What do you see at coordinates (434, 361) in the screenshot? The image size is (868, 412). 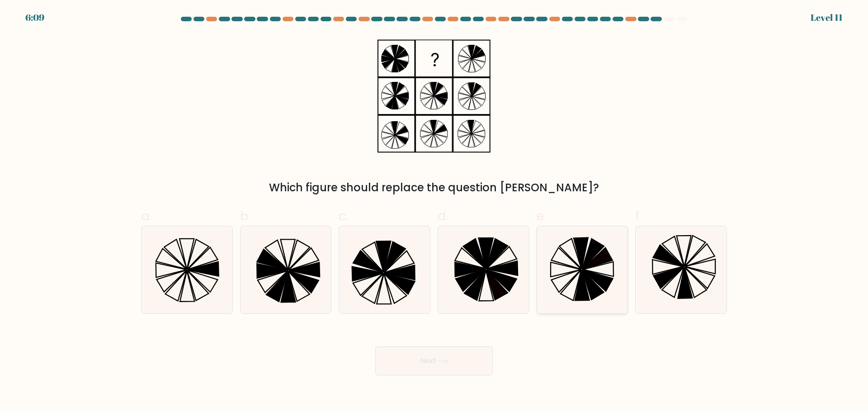 I see `button: Next` at bounding box center [434, 361].